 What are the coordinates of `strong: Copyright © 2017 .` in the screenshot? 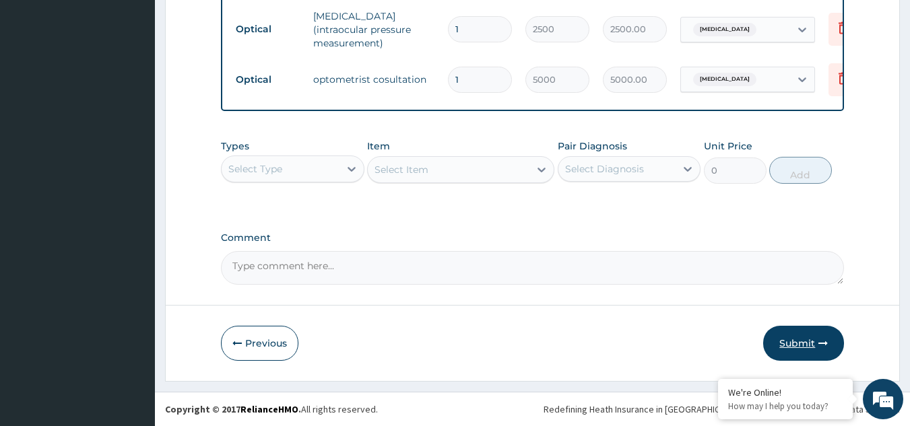 It's located at (233, 409).